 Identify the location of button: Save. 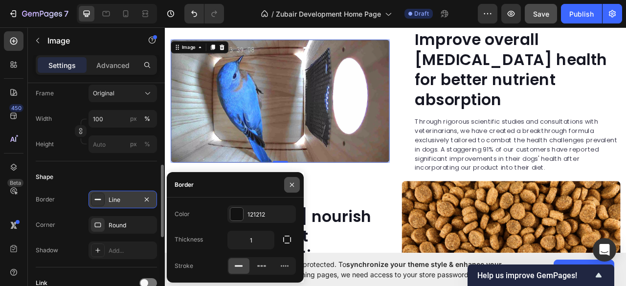
(541, 14).